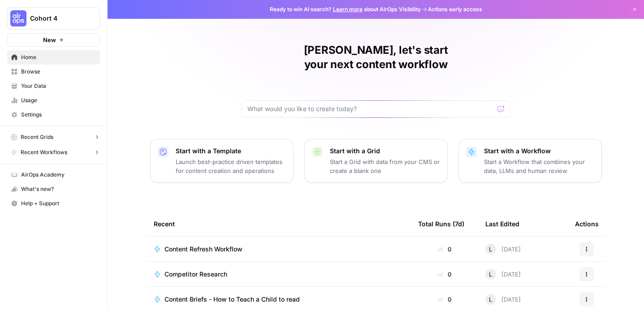  What do you see at coordinates (370, 109) in the screenshot?
I see `input: What would you like to create today?` at bounding box center [370, 109].